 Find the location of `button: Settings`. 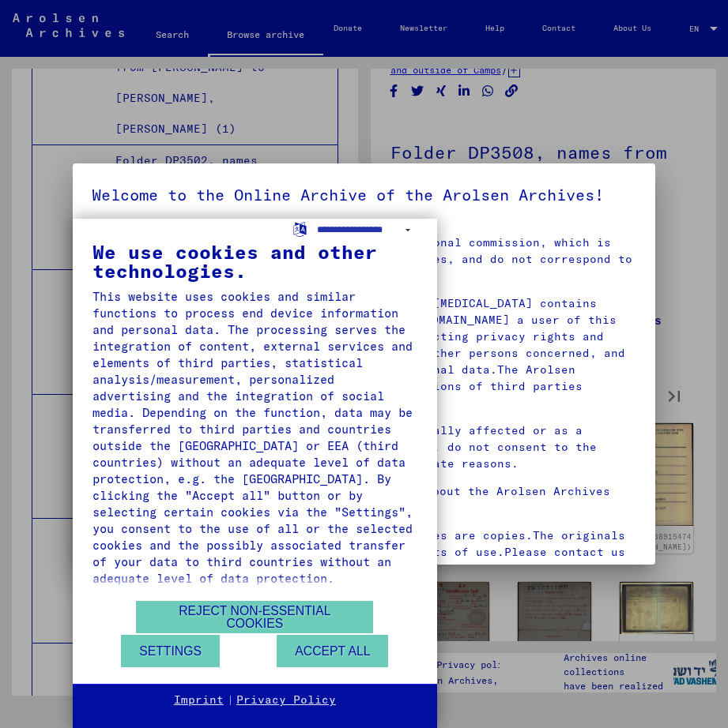

button: Settings is located at coordinates (170, 651).